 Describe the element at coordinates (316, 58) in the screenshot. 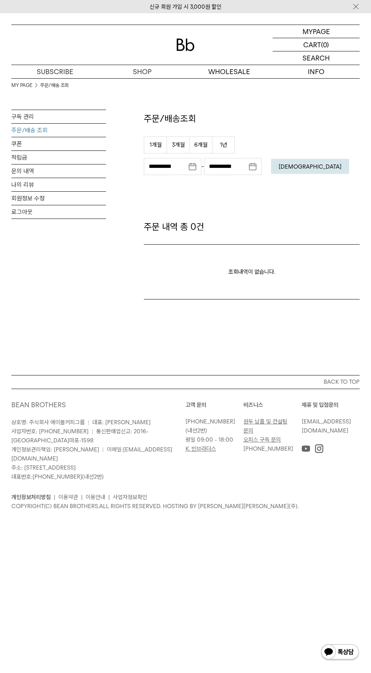

I see `p: SEARCH` at that location.